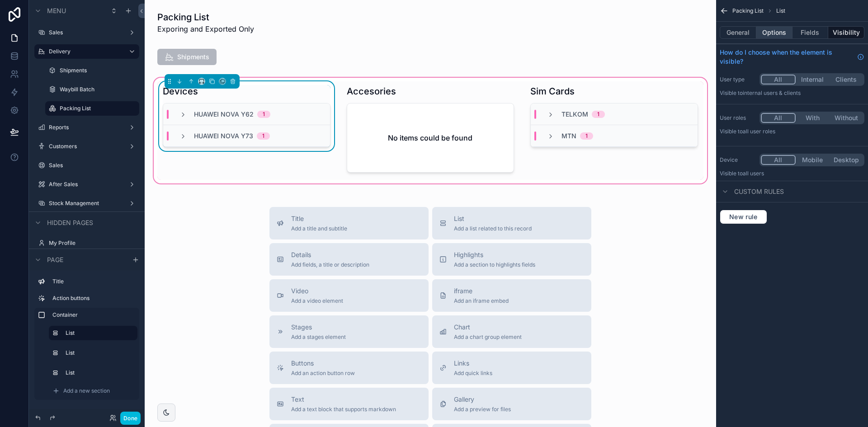 The width and height of the screenshot is (868, 427). What do you see at coordinates (481, 291) in the screenshot?
I see `span: iframe` at bounding box center [481, 291].